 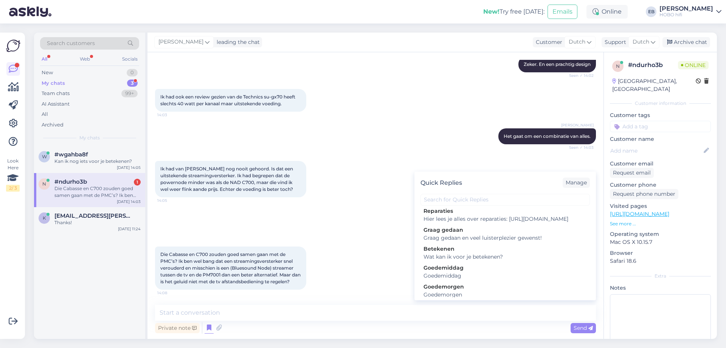 I want to click on div: Graag gedaan, so click(x=505, y=230).